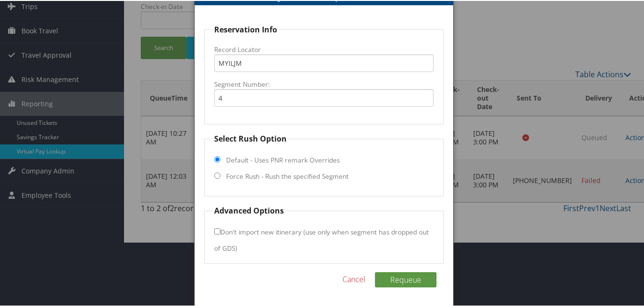 Image resolution: width=644 pixels, height=306 pixels. I want to click on button: Requeue, so click(406, 278).